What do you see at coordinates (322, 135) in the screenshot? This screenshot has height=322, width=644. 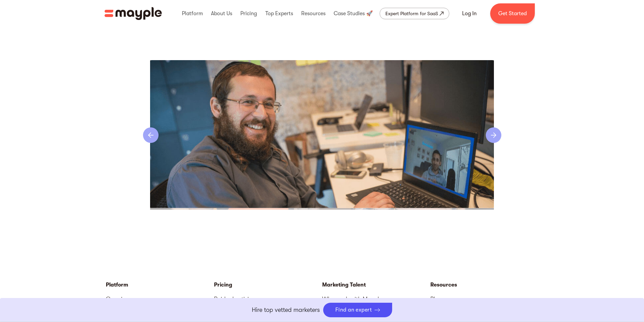 I see `div: carousel` at bounding box center [322, 135].